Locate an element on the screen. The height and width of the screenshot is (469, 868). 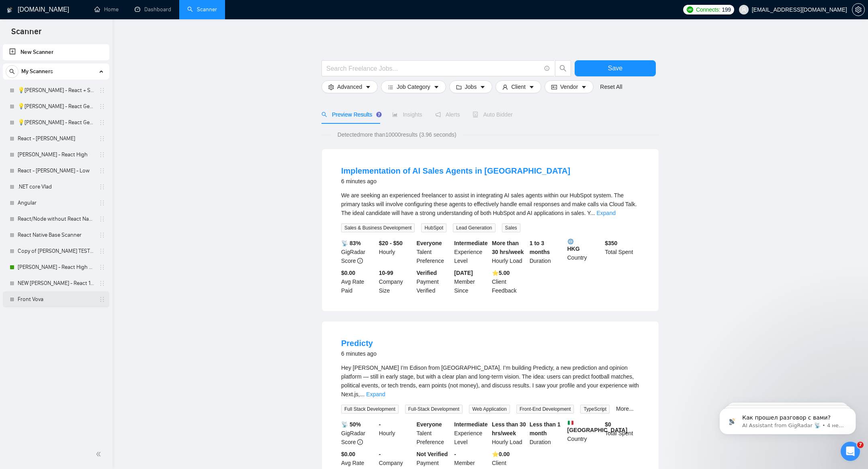
a: searchScanner is located at coordinates (202, 9).